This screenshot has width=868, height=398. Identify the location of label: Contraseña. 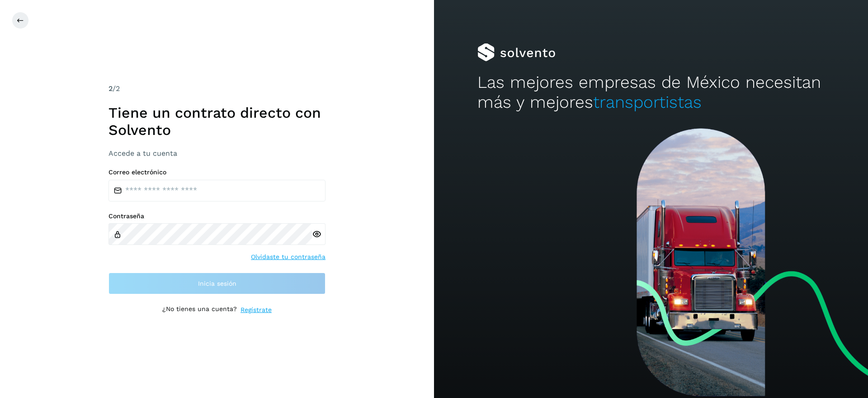
(217, 216).